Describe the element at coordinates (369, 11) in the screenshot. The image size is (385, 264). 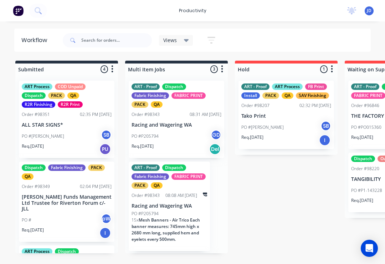
I see `span: JD` at that location.